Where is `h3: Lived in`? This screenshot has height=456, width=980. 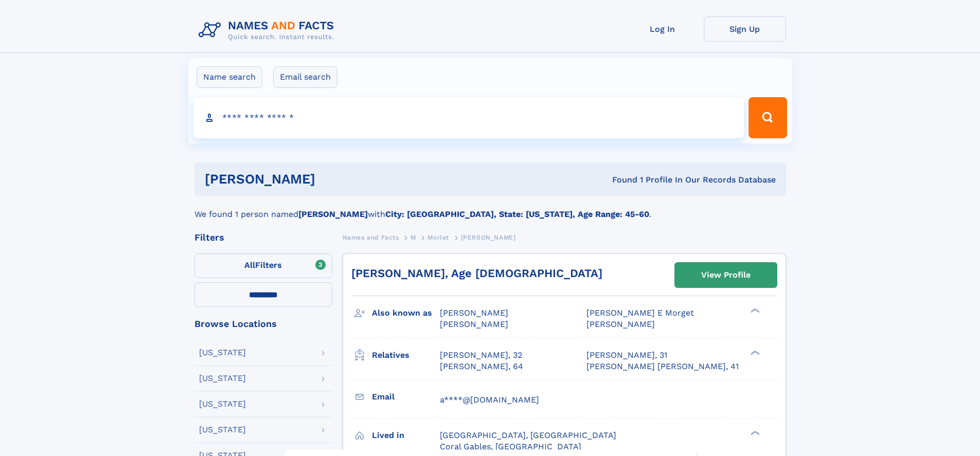 h3: Lived in is located at coordinates (406, 436).